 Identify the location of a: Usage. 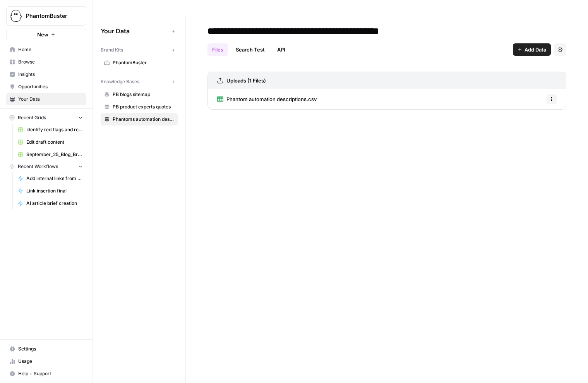
(46, 361).